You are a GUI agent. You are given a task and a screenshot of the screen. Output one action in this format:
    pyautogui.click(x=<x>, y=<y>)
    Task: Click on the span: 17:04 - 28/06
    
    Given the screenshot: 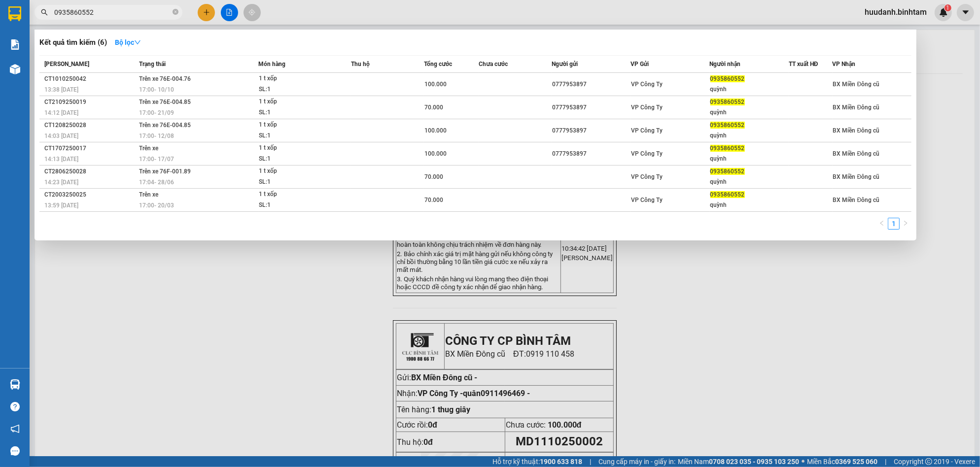 What is the action you would take?
    pyautogui.click(x=156, y=182)
    